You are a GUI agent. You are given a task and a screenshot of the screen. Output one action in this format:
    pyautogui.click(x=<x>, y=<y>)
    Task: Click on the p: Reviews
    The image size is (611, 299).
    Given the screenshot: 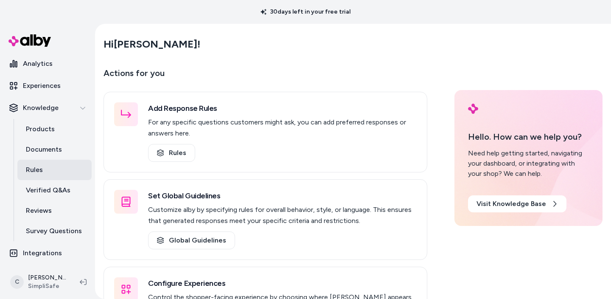 What is the action you would take?
    pyautogui.click(x=39, y=210)
    